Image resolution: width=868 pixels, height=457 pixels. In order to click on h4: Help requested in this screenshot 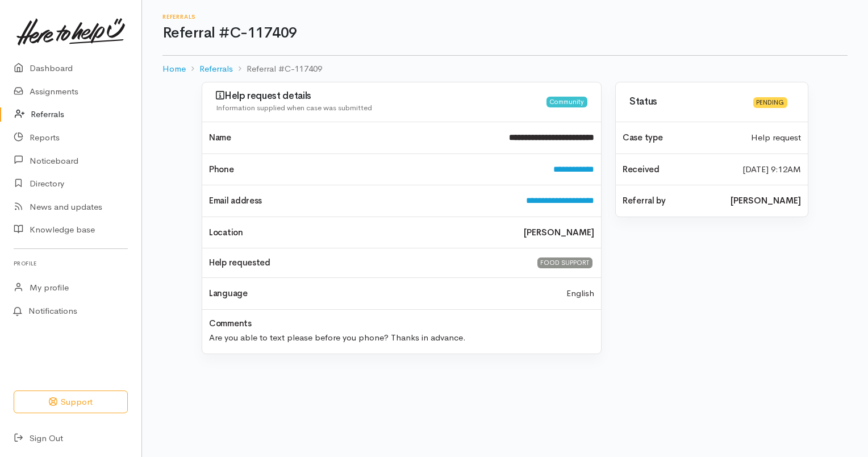, I will do `click(365, 263)`.